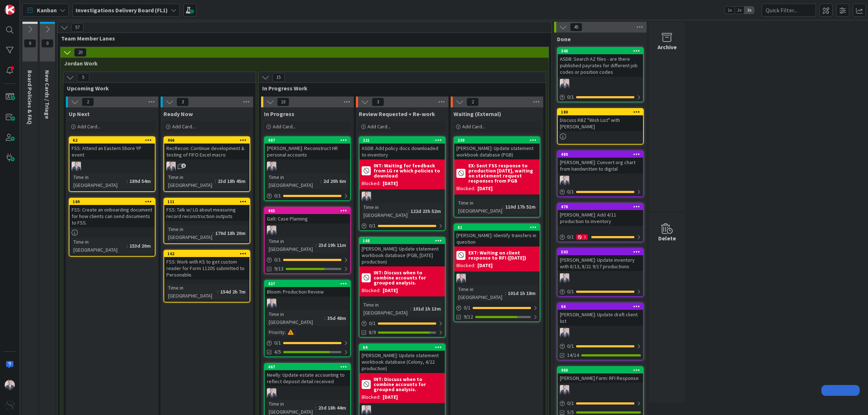  What do you see at coordinates (231, 181) in the screenshot?
I see `div: 23d 18h 45m` at bounding box center [231, 181].